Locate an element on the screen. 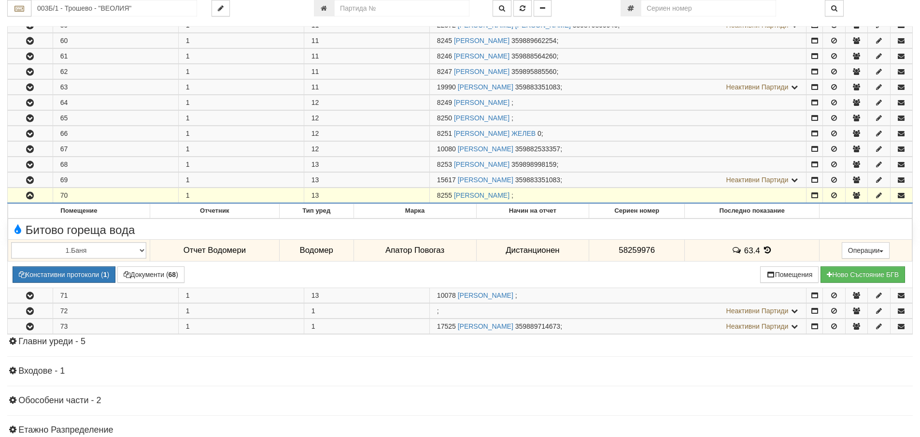 The width and height of the screenshot is (920, 437). span: Битово гореща вода is located at coordinates (72, 230).